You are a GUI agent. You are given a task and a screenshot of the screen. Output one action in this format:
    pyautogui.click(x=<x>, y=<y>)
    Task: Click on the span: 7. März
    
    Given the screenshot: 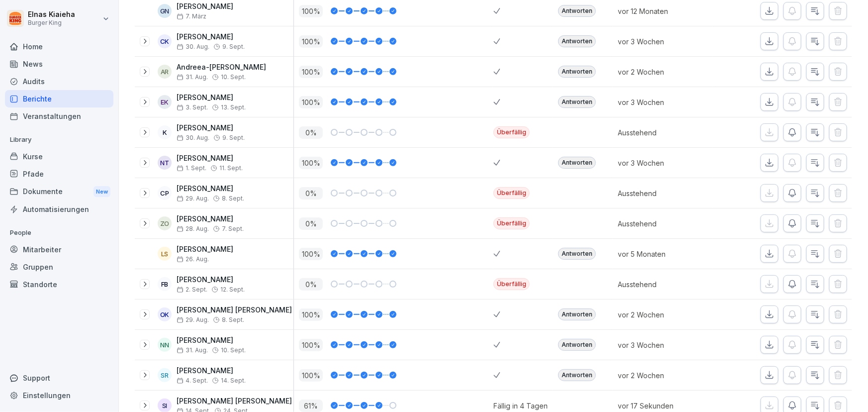 What is the action you would take?
    pyautogui.click(x=191, y=17)
    